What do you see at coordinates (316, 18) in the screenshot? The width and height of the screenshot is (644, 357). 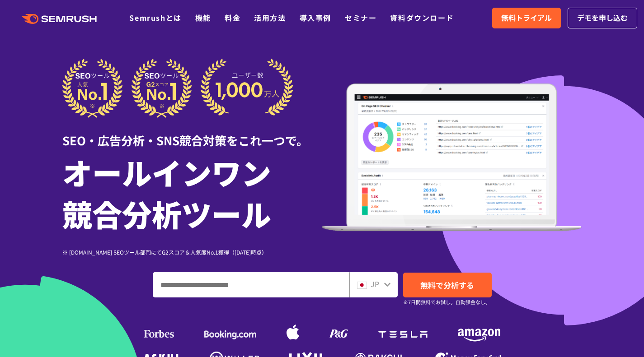 I see `a: 導入事例` at bounding box center [316, 18].